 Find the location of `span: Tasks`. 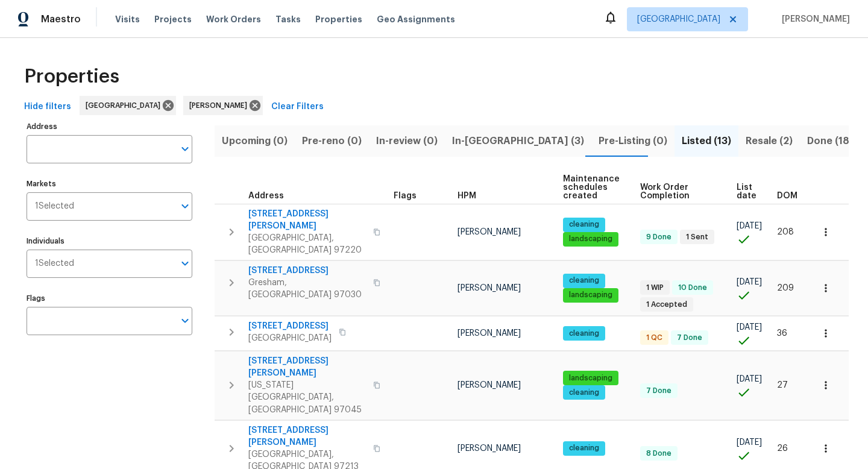

span: Tasks is located at coordinates (288, 19).